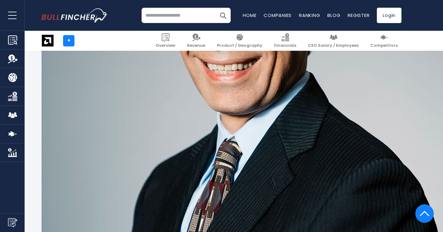 Image resolution: width=443 pixels, height=232 pixels. What do you see at coordinates (240, 46) in the screenshot?
I see `span: Product / Geography` at bounding box center [240, 46].